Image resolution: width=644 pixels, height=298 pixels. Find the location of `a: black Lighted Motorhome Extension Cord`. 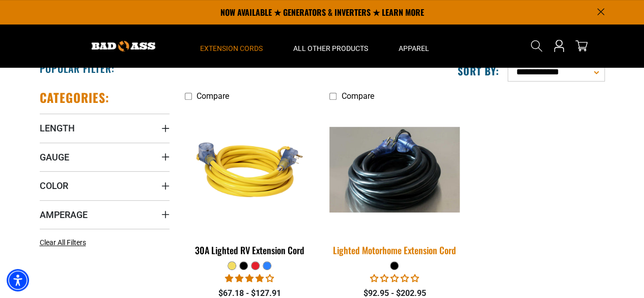

a: black Lighted Motorhome Extension Cord is located at coordinates (394, 183).